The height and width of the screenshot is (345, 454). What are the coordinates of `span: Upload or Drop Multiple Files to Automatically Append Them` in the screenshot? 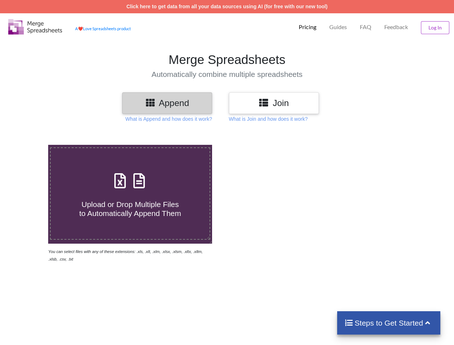 It's located at (130, 209).